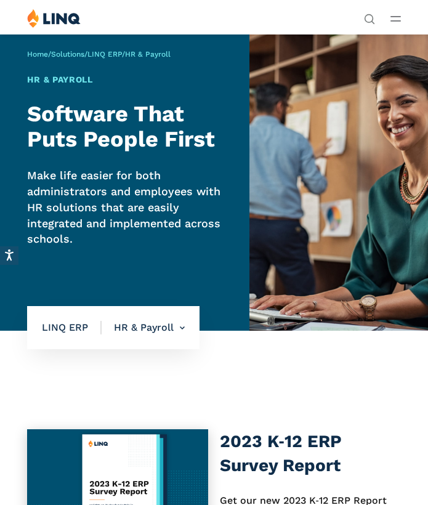 The image size is (428, 505). What do you see at coordinates (310, 454) in the screenshot?
I see `h3: 2023 K‑12 ERP Survey Report` at bounding box center [310, 454].